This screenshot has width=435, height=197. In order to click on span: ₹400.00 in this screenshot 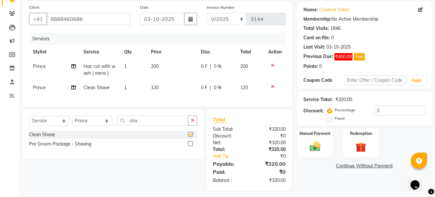, I will do `click(343, 57)`.